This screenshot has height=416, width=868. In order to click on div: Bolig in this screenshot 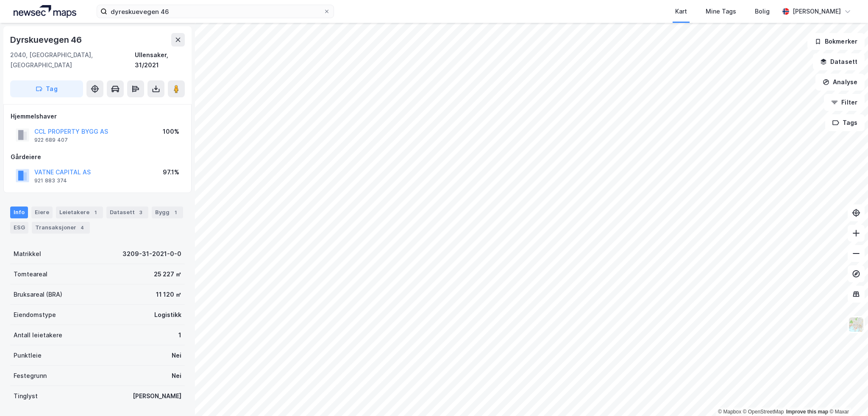, I will do `click(762, 11)`.